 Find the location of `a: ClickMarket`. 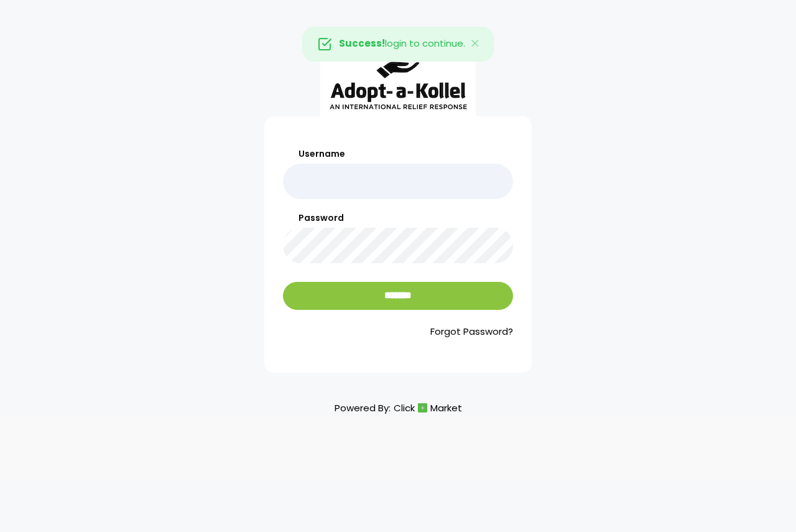

a: ClickMarket is located at coordinates (428, 408).